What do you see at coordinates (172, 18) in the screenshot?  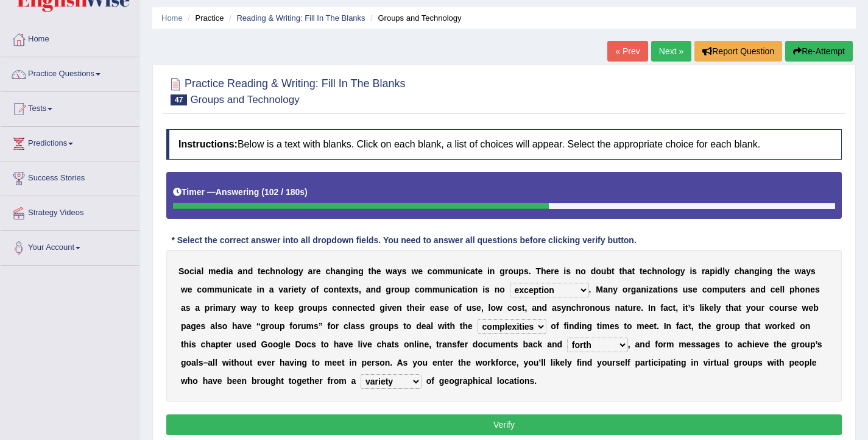 I see `a: Home` at bounding box center [172, 18].